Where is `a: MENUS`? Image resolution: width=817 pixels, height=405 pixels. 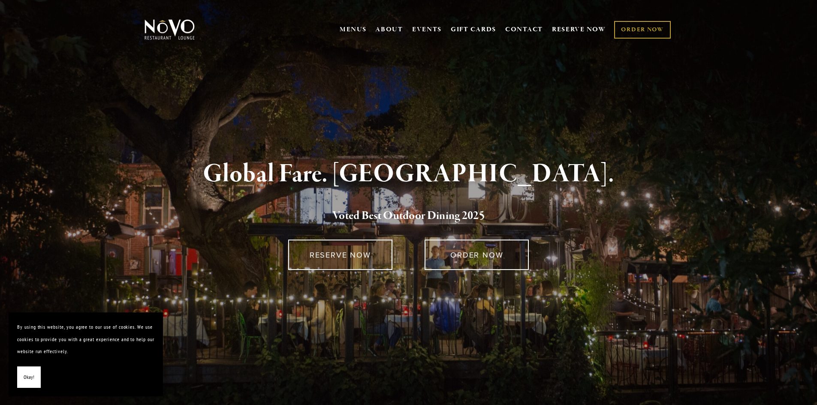 a: MENUS is located at coordinates (353, 30).